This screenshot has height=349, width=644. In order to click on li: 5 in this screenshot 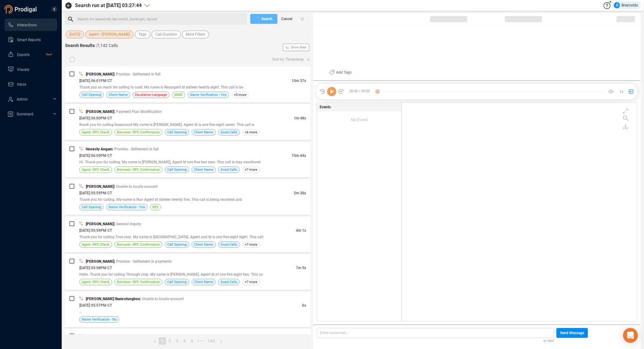, I will do `click(192, 341)`.